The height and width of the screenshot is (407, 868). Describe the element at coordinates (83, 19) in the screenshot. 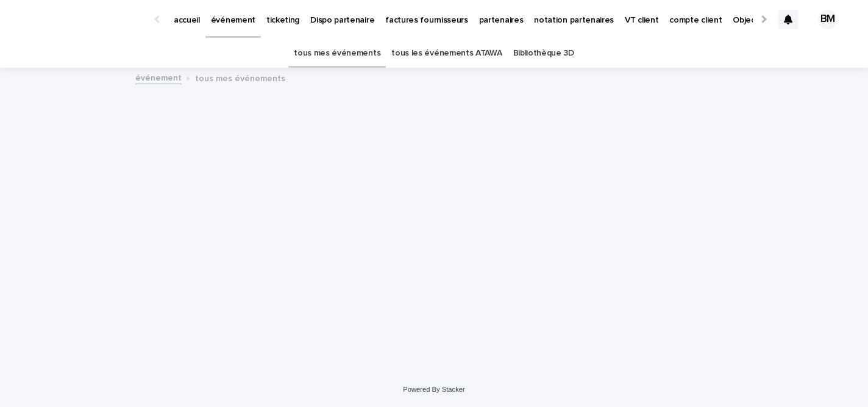

I see `img: Ls34BcGeRexTGTNfXpUC` at that location.